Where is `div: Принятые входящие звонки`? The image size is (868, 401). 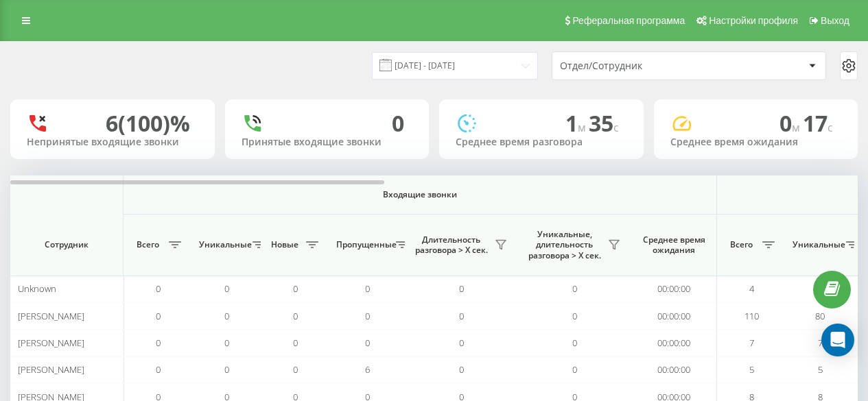 div: Принятые входящие звонки is located at coordinates (327, 142).